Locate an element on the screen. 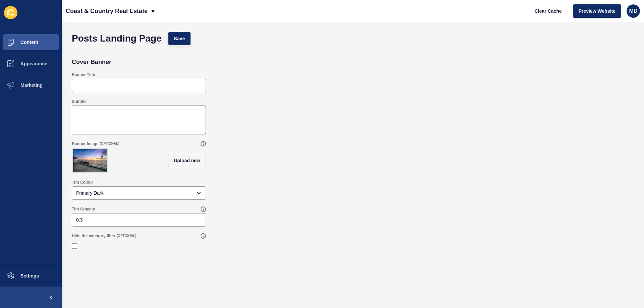 This screenshot has height=308, width=644. button: Clear Cache is located at coordinates (548, 11).